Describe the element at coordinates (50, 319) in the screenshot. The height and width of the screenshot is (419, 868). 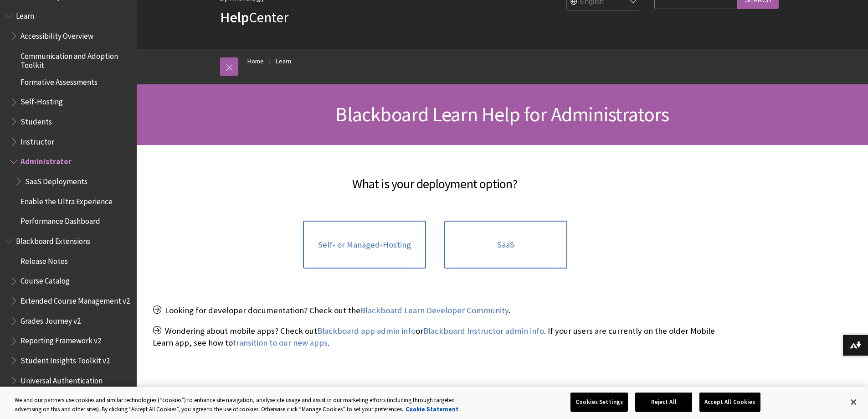
I see `span: Grades Journey v2` at that location.